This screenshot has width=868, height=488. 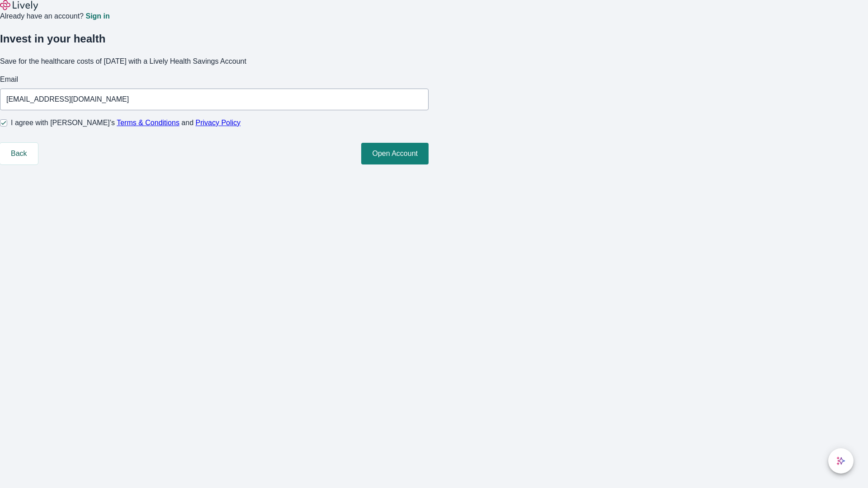 What do you see at coordinates (97, 16) in the screenshot?
I see `div: Sign in` at bounding box center [97, 16].